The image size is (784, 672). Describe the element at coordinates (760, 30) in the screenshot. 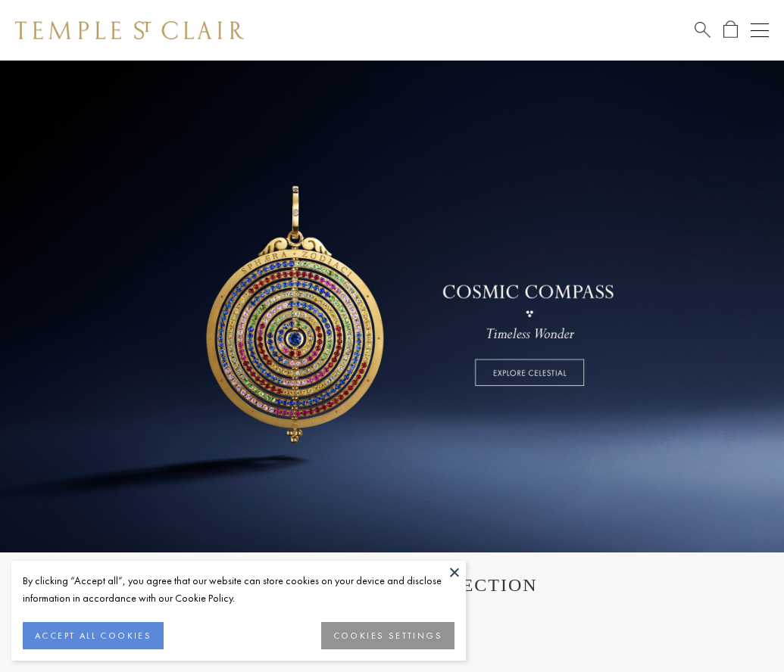

I see `button: Open navigation` at that location.